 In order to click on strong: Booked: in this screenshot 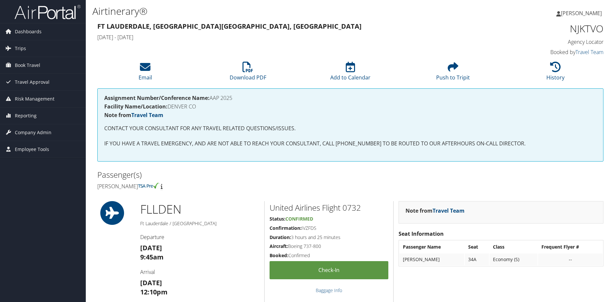, I will do `click(279, 255)`.